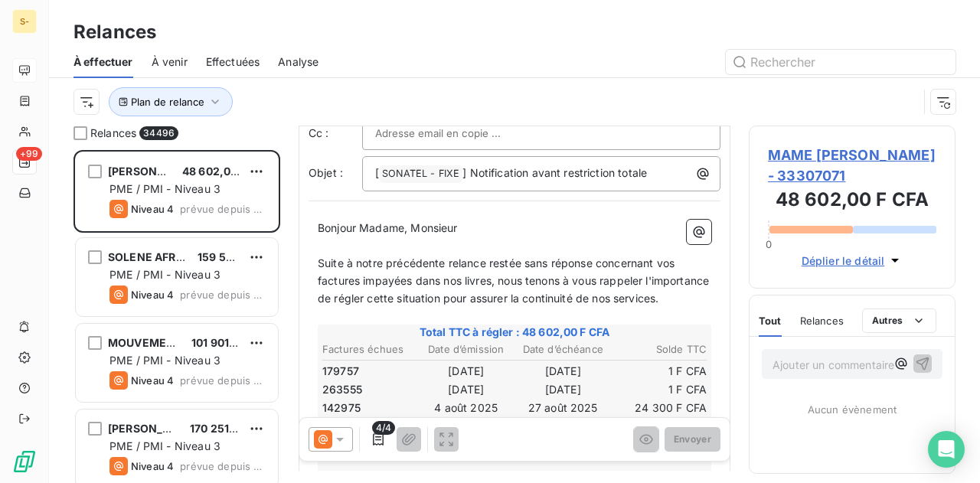  Describe the element at coordinates (232, 62) in the screenshot. I see `span: Effectuées` at that location.